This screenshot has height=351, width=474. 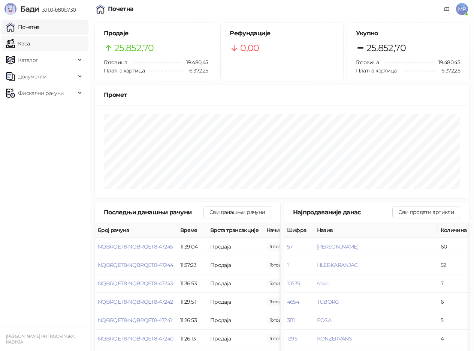 I want to click on button: NQBRQET8-NQBRQET8-47243, so click(x=135, y=283).